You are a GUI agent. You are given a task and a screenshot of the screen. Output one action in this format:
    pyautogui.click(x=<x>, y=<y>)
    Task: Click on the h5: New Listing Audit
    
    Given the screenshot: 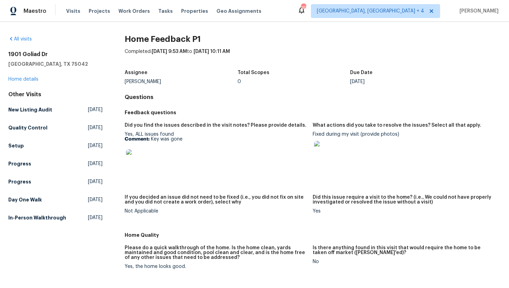 What is the action you would take?
    pyautogui.click(x=30, y=110)
    